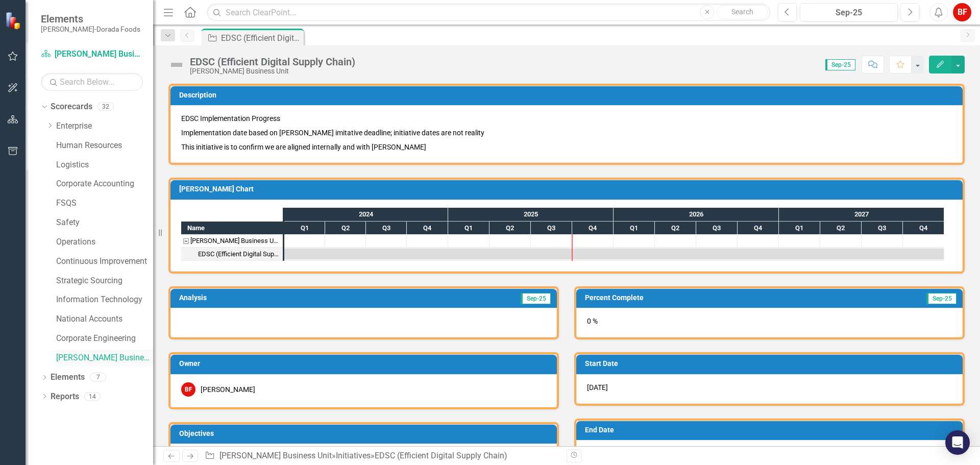 This screenshot has width=980, height=465. Describe the element at coordinates (861, 214) in the screenshot. I see `div: 2027` at that location.